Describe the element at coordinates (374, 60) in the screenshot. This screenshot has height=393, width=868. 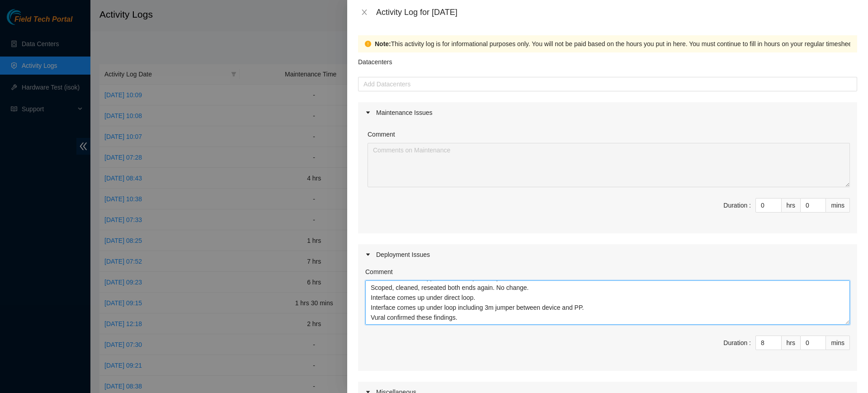
I see `p: Datacenters` at that location.